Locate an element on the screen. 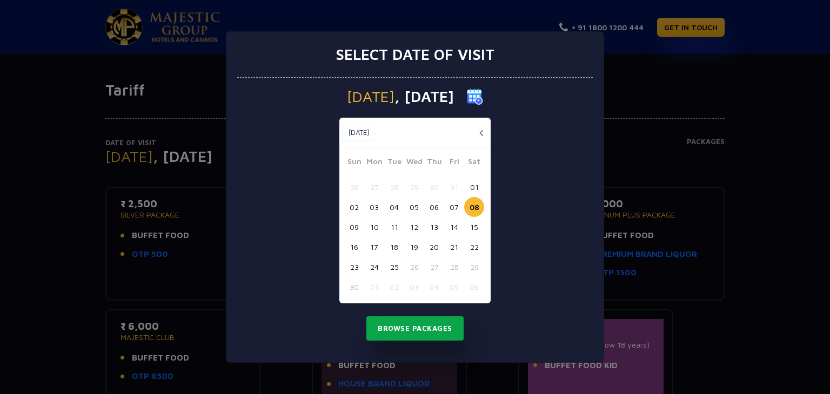  button: 23 is located at coordinates (354, 267).